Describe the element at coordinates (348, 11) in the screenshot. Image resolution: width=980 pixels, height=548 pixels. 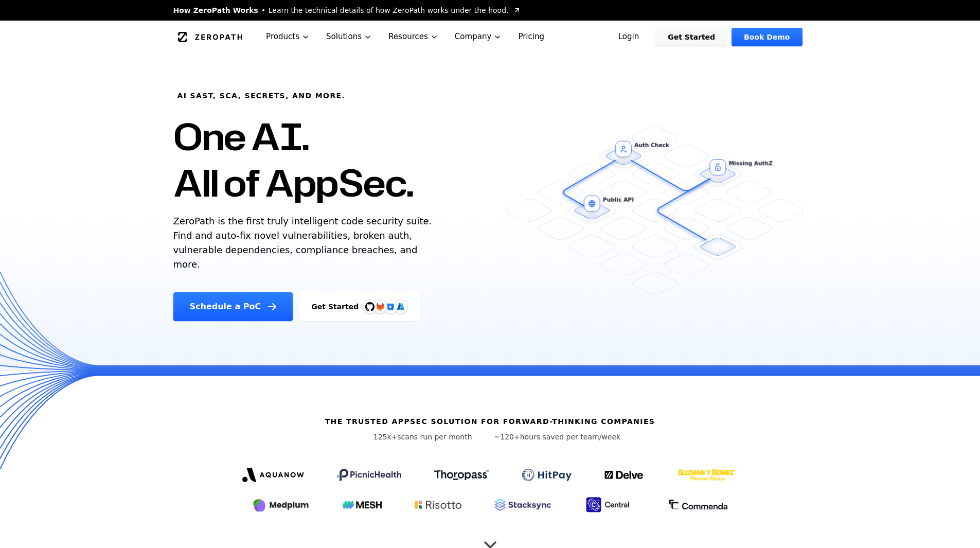
I see `a: How ZeroPath WorksLearn the technical details of how ZeroPath works under the hood.` at that location.